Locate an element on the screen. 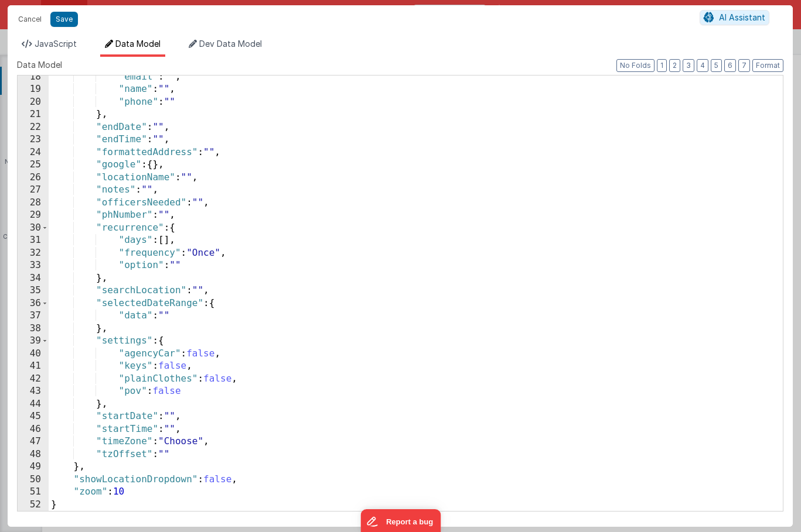 Image resolution: width=801 pixels, height=532 pixels. div: 39 is located at coordinates (33, 341).